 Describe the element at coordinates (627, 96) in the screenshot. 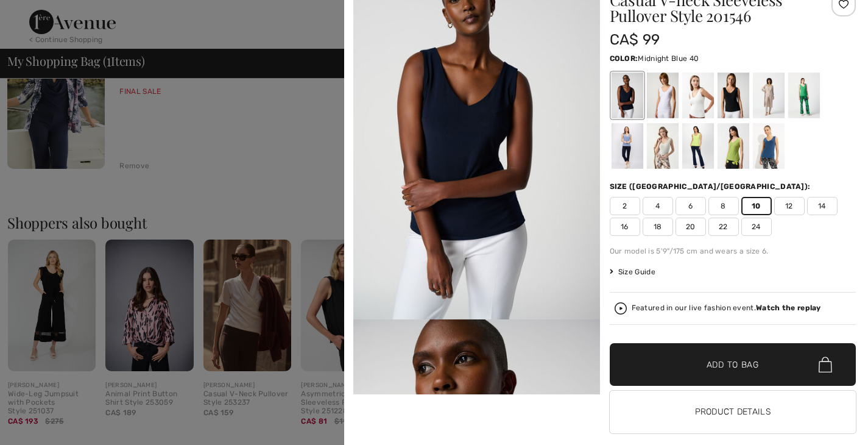

I see `div: Midnight Blue 40` at that location.